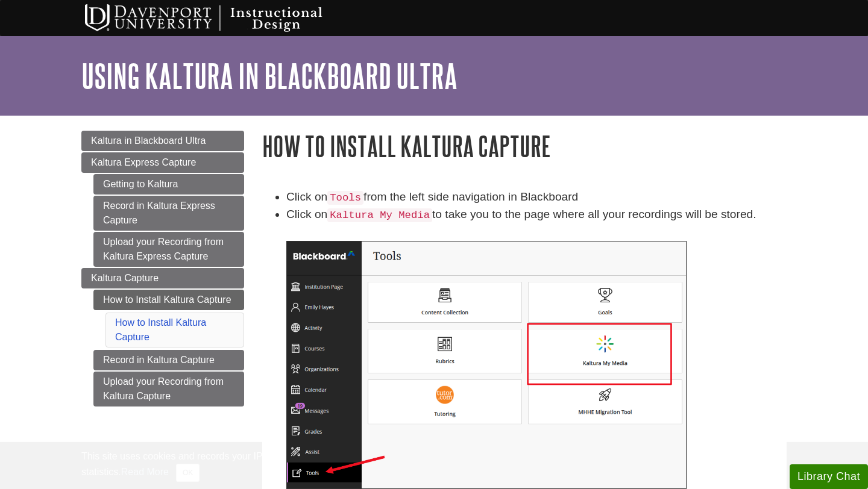 This screenshot has height=489, width=868. What do you see at coordinates (187, 473) in the screenshot?
I see `button: Close` at bounding box center [187, 473].